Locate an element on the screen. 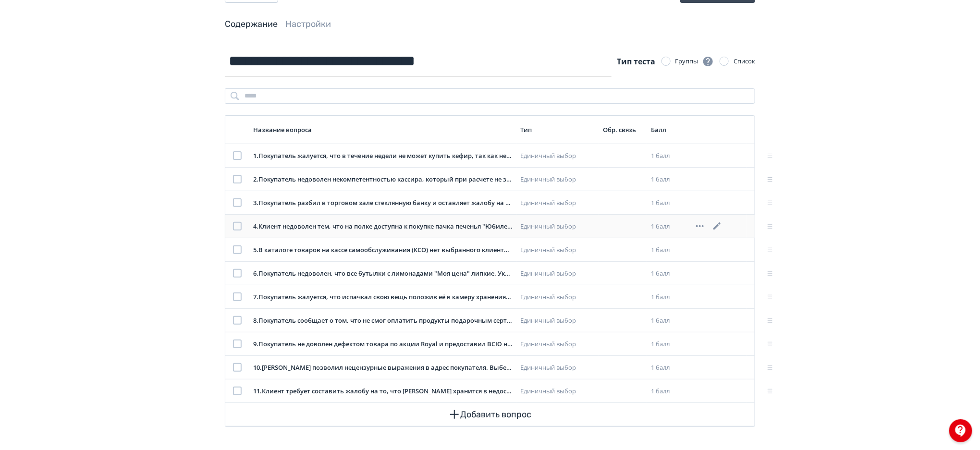 This screenshot has height=450, width=980. div: 5 . В каталоге товаров на кассе самообслуживания (КСО) нет выбранного клиентом товара. Укажите ве... is located at coordinates (383, 250).